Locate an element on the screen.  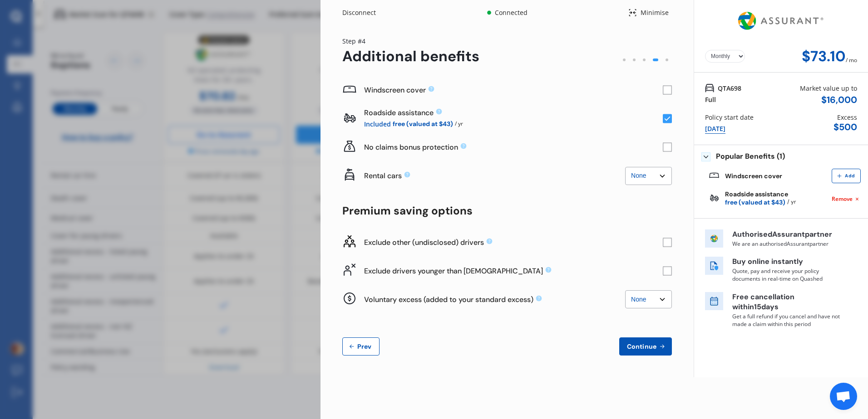
img: free cancel icon is located at coordinates (714, 301).